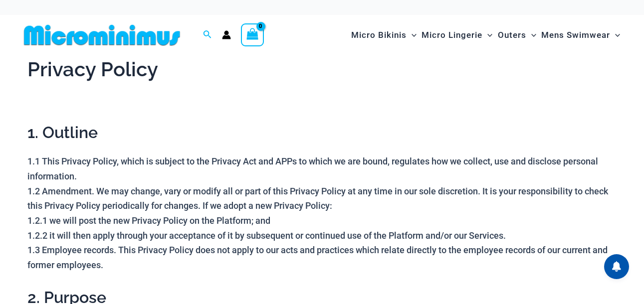 Image resolution: width=644 pixels, height=304 pixels. What do you see at coordinates (485, 35) in the screenshot?
I see `nav: Site Navigation` at bounding box center [485, 35].